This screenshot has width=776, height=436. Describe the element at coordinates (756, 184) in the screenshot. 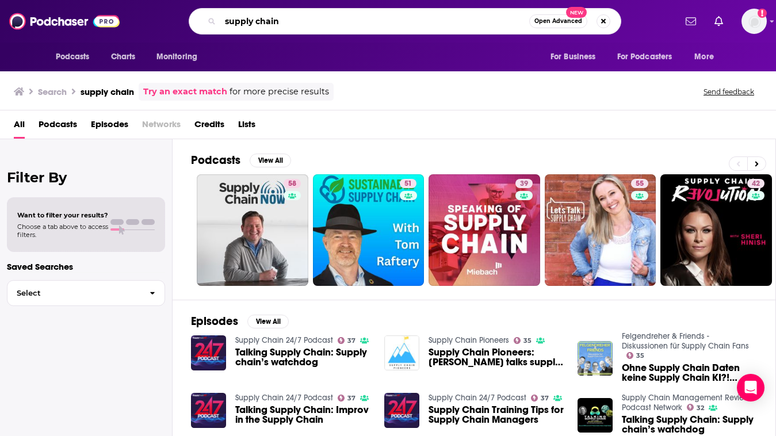

I see `span: 42` at that location.